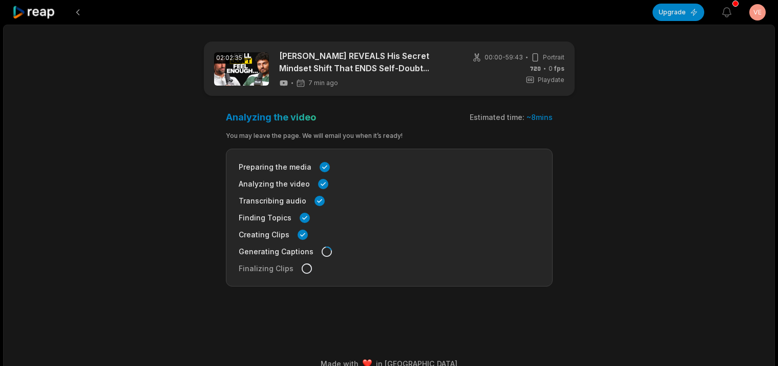 The height and width of the screenshot is (366, 778). What do you see at coordinates (504, 57) in the screenshot?
I see `span: 00:00 - 59:43` at bounding box center [504, 57].